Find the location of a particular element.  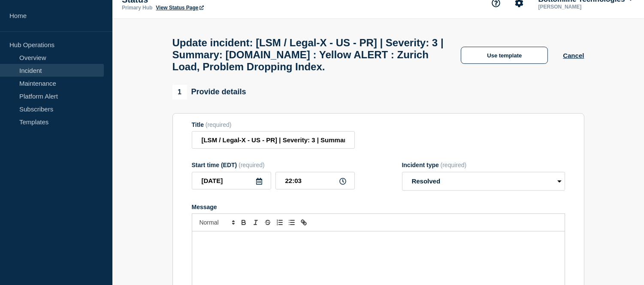

input: HH:MM is located at coordinates (315, 180).